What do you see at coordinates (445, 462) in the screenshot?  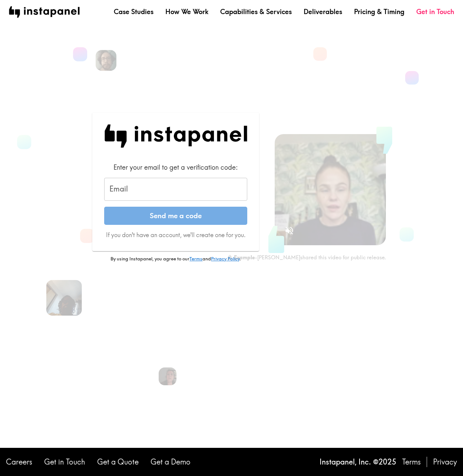 I see `a: Privacy` at bounding box center [445, 462].